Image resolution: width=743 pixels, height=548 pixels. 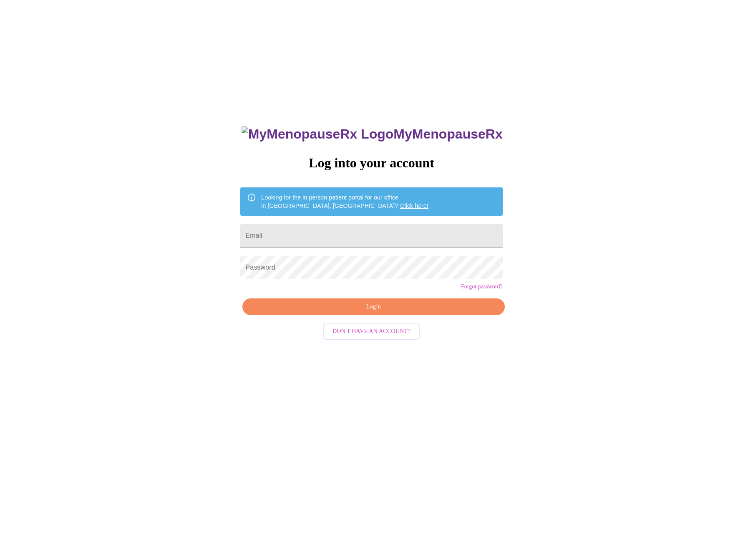 I want to click on a: Don't have an account?, so click(x=371, y=331).